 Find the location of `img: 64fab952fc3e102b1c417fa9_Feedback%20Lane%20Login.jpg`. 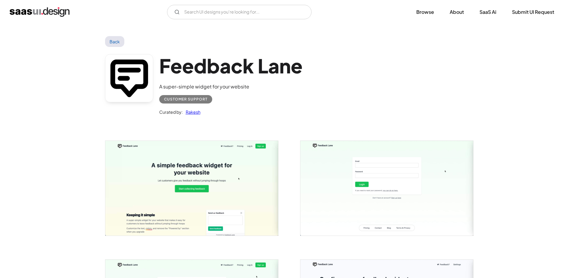

img: 64fab952fc3e102b1c417fa9_Feedback%20Lane%20Login.jpg is located at coordinates (387, 188).